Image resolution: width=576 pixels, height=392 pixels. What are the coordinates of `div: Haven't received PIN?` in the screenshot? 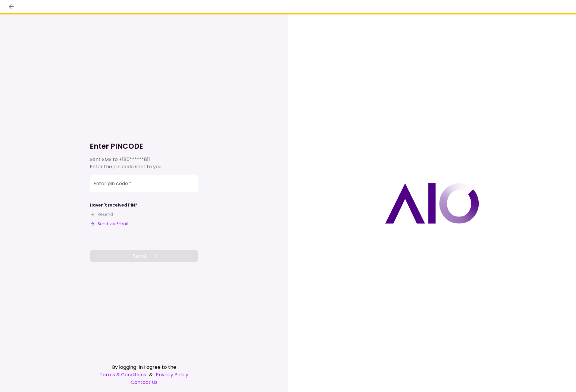 It's located at (113, 205).